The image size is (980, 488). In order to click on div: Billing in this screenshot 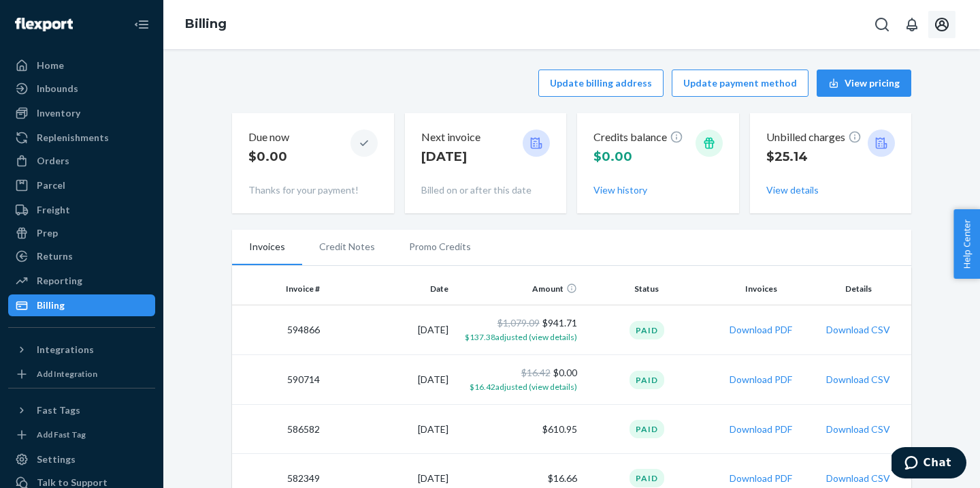, I will do `click(51, 305)`.